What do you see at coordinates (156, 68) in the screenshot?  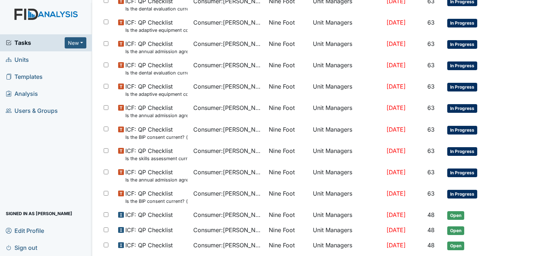 I see `span: ICF: QP Checklist Is the dental evaluation current? (document the date, oral rating, and goal # i...` at bounding box center [156, 68].